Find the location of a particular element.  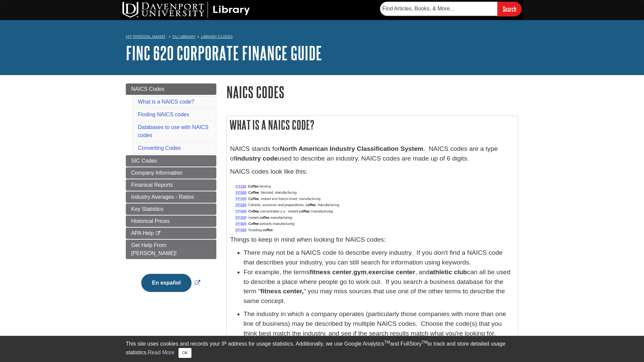

a: NAICS Codes is located at coordinates (171, 89).